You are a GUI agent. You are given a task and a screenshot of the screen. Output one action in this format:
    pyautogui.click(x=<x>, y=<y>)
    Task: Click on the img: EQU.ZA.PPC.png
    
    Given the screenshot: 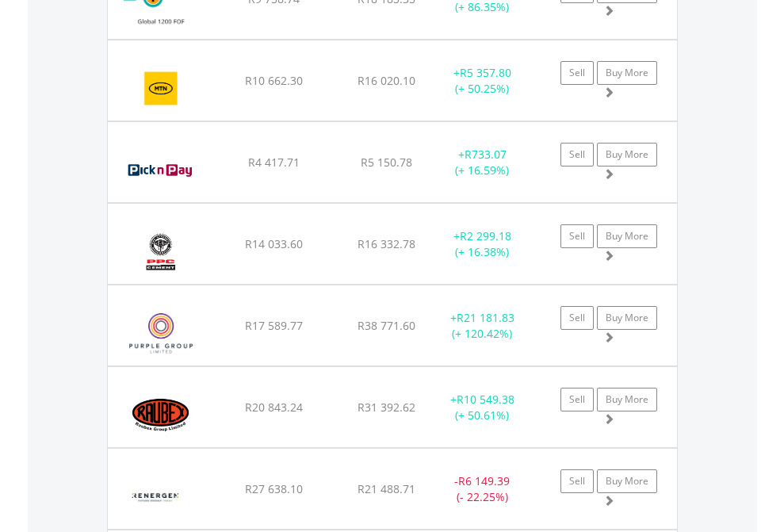 What is the action you would take?
    pyautogui.click(x=160, y=251)
    